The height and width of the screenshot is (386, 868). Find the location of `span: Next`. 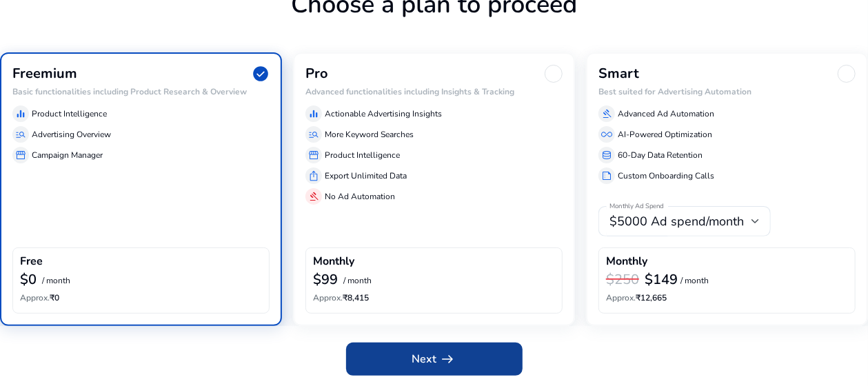

span: Next is located at coordinates (435, 359).